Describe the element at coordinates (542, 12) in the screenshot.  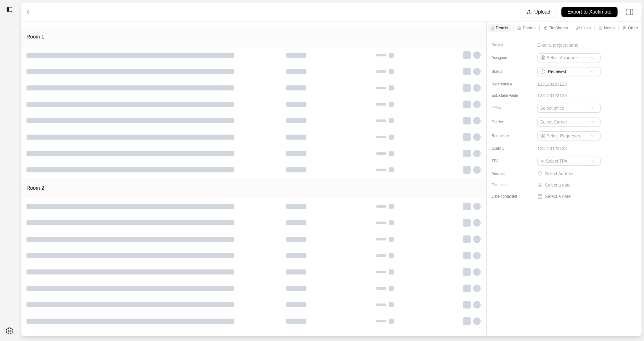
I see `p: Upload` at that location.